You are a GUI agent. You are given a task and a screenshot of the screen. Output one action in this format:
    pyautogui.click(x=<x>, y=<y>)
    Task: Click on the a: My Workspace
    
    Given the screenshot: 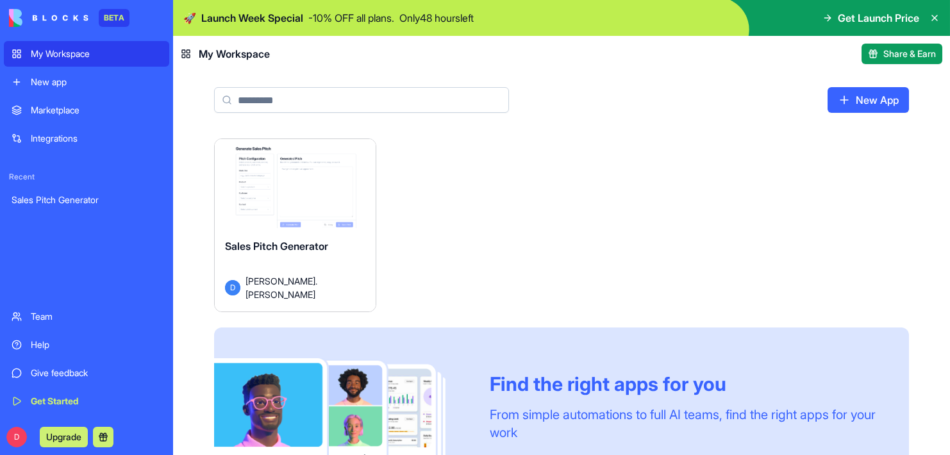 What is the action you would take?
    pyautogui.click(x=87, y=54)
    